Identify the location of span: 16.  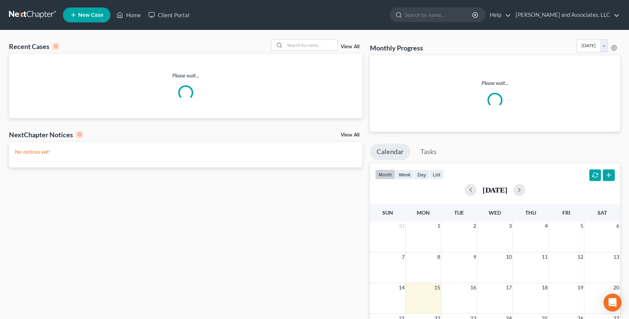
(473, 288).